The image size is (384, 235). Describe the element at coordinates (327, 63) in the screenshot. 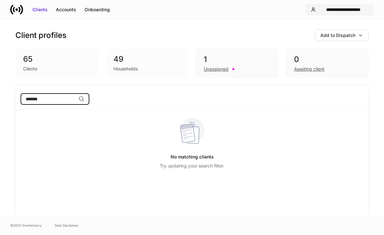

I see `div: 0Awaiting client` at that location.